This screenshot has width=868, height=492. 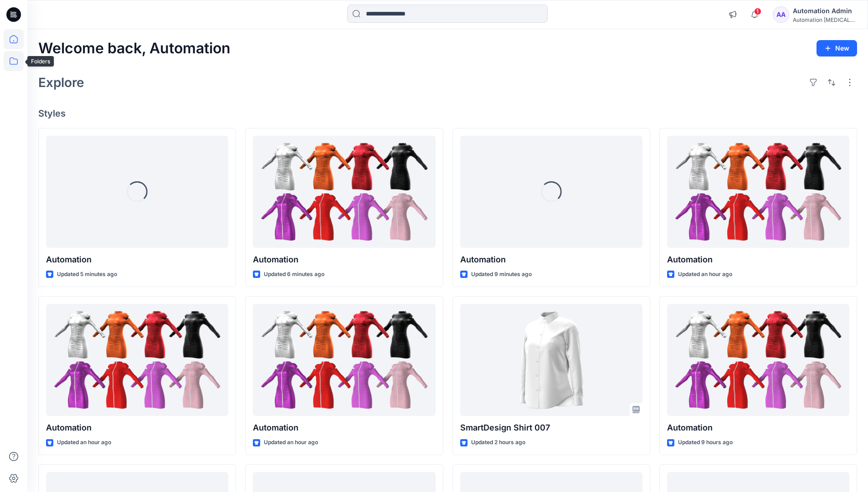 What do you see at coordinates (294, 274) in the screenshot?
I see `p: Updated 6 minutes ago` at bounding box center [294, 274].